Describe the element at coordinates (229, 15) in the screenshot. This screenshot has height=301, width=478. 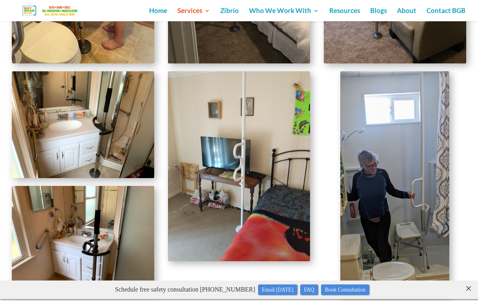
I see `a: Zibrio` at that location.